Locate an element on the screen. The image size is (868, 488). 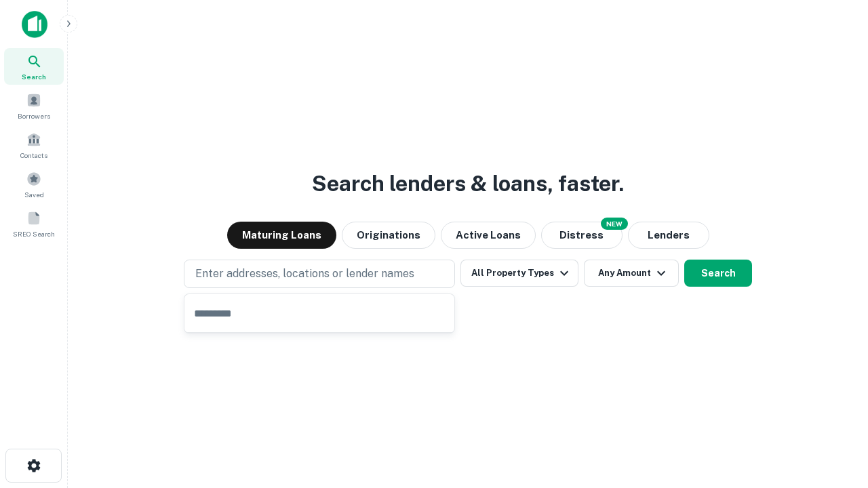
div: SREO Search is located at coordinates (34, 224).